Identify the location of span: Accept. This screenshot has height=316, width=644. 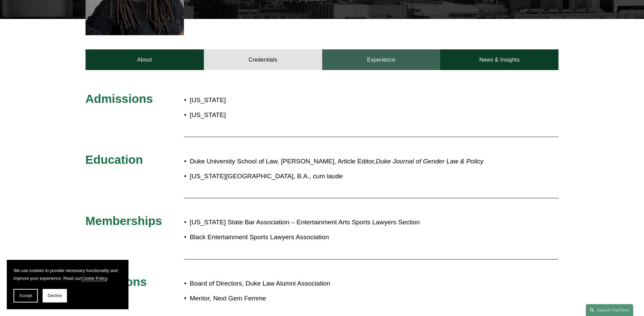
(26, 296).